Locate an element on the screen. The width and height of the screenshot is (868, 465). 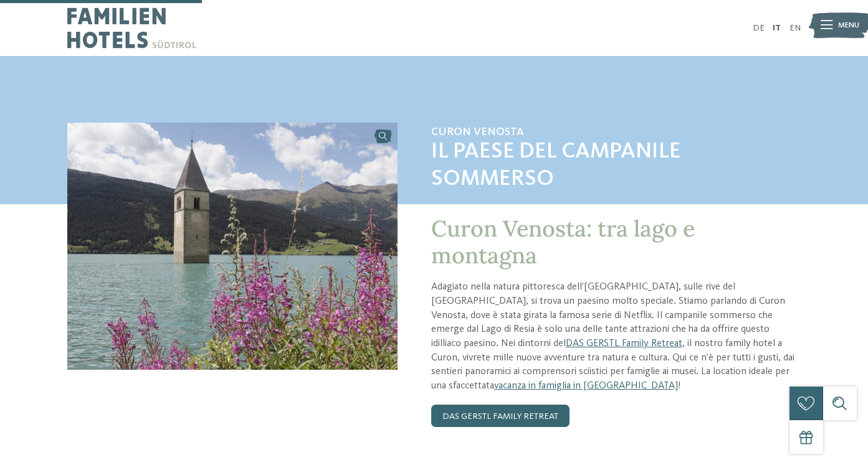
a: Family hotel a Curon Venosta sul Lago di Resia is located at coordinates (232, 246).